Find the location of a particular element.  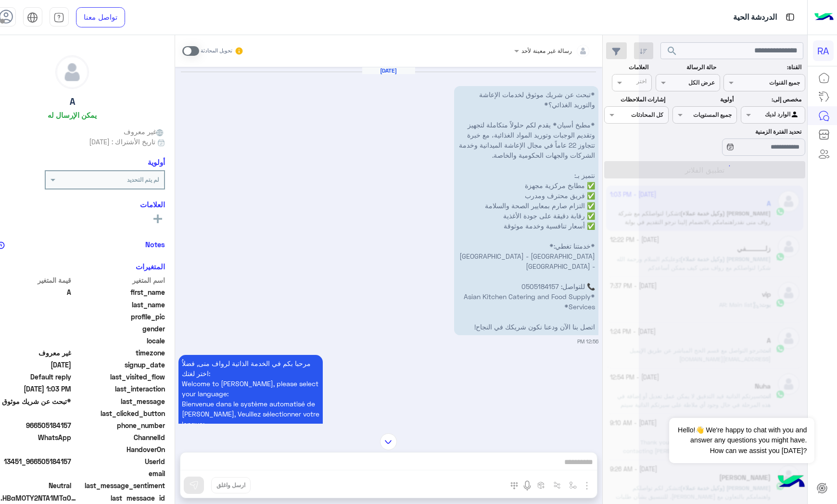

a: tab is located at coordinates (59, 17).